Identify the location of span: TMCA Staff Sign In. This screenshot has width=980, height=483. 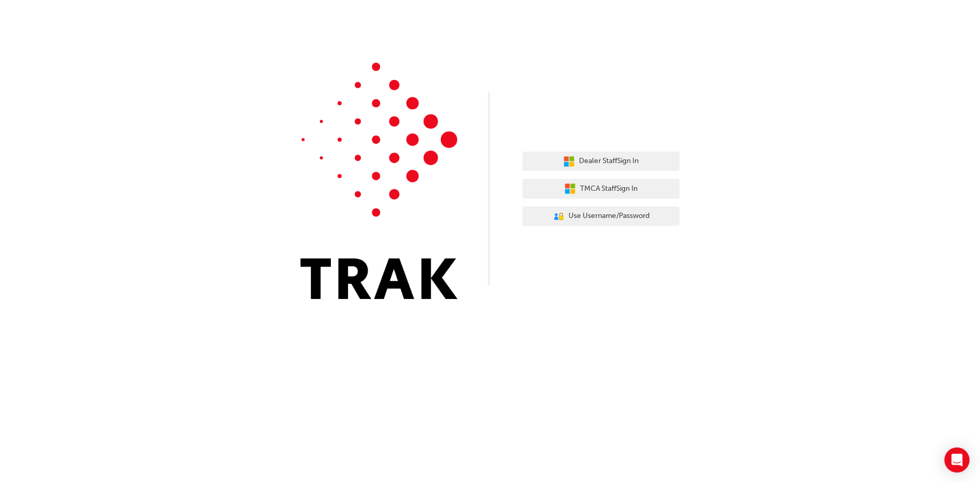
(609, 189).